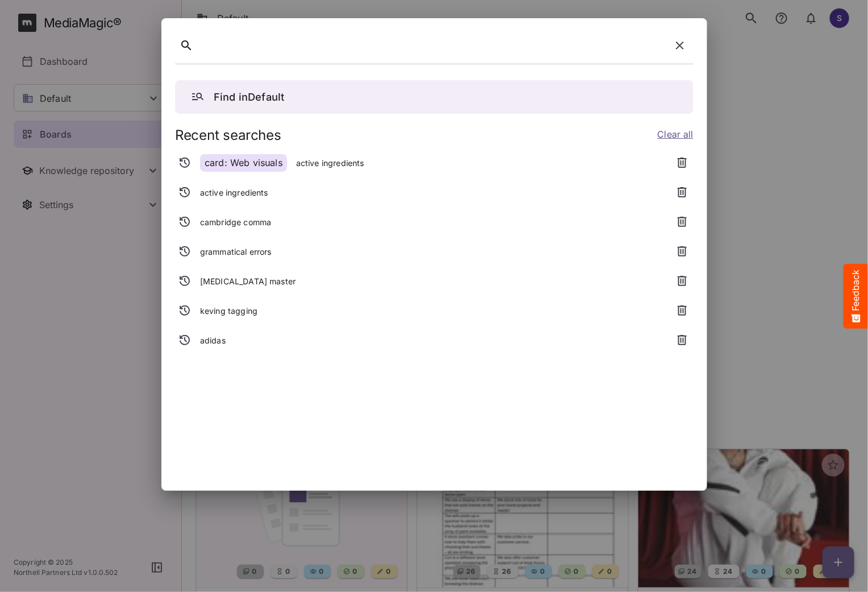 Image resolution: width=868 pixels, height=592 pixels. What do you see at coordinates (236, 252) in the screenshot?
I see `p: grammatical errors` at bounding box center [236, 252].